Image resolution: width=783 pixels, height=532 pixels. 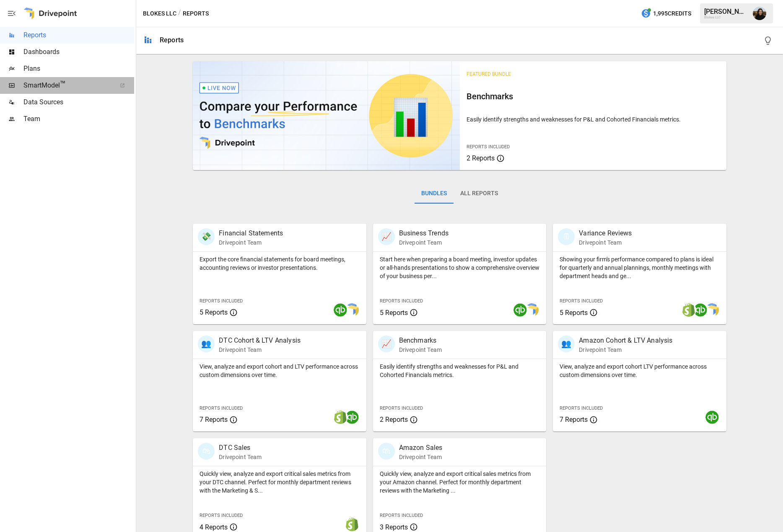 What do you see at coordinates (593, 96) in the screenshot?
I see `h6: Benchmarks` at bounding box center [593, 96].